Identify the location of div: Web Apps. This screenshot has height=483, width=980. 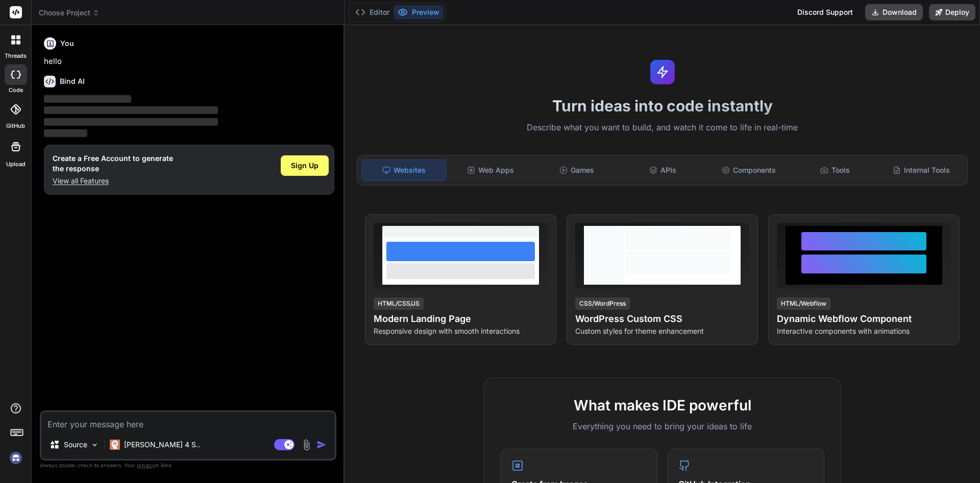
(490, 170).